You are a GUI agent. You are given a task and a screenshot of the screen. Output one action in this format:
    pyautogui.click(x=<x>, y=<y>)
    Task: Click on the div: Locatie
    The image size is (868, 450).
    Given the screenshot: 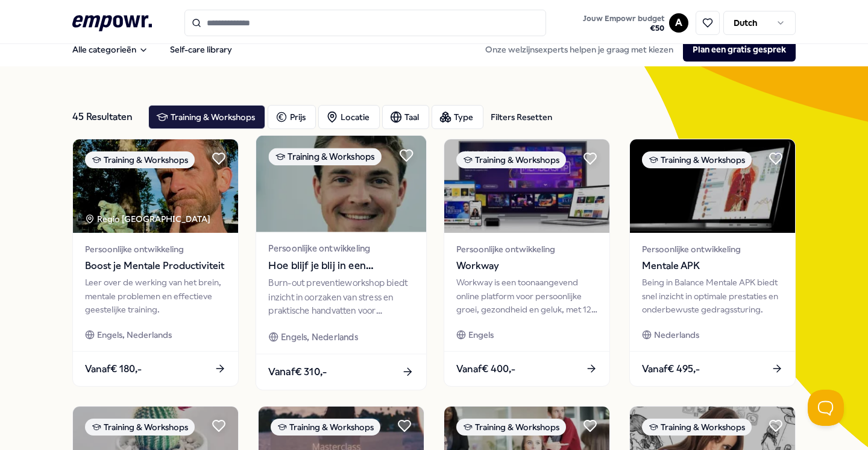 What is the action you would take?
    pyautogui.click(x=349, y=117)
    